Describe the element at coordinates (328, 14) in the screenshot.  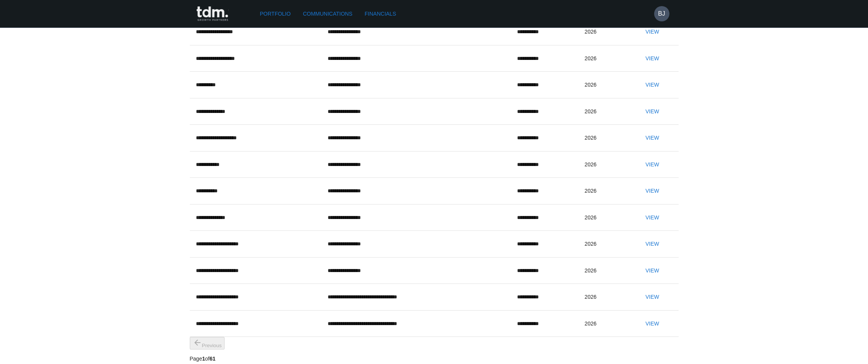
I see `a: Communications` at that location.